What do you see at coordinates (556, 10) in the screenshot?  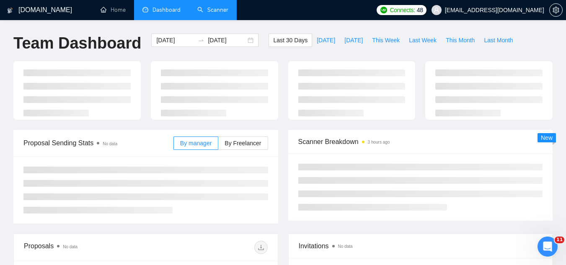 I see `span: setting` at bounding box center [556, 10].